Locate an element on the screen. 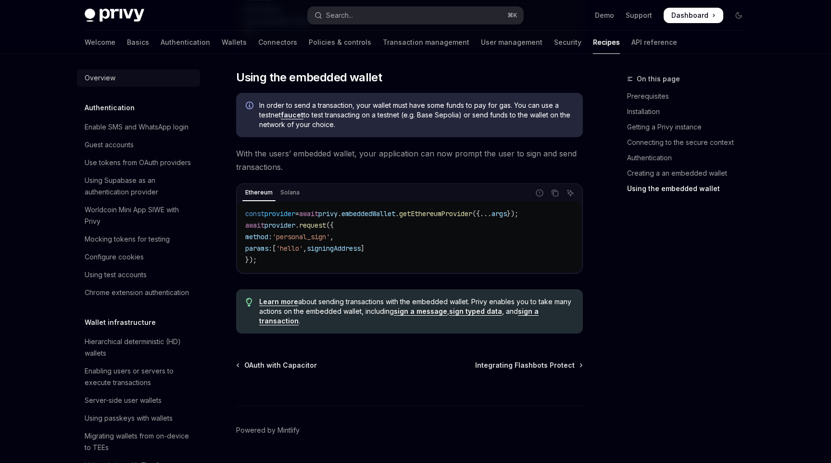 The width and height of the screenshot is (831, 463). a: Recipes is located at coordinates (606, 42).